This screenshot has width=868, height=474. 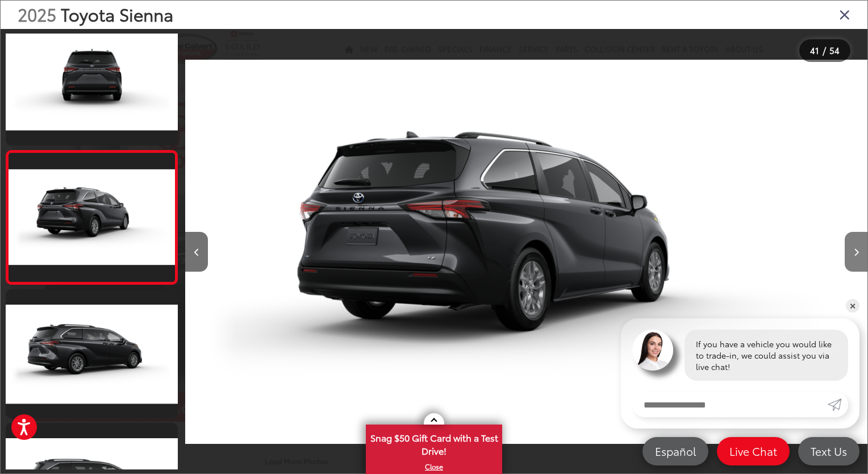 What do you see at coordinates (37, 14) in the screenshot?
I see `span: 2025` at bounding box center [37, 14].